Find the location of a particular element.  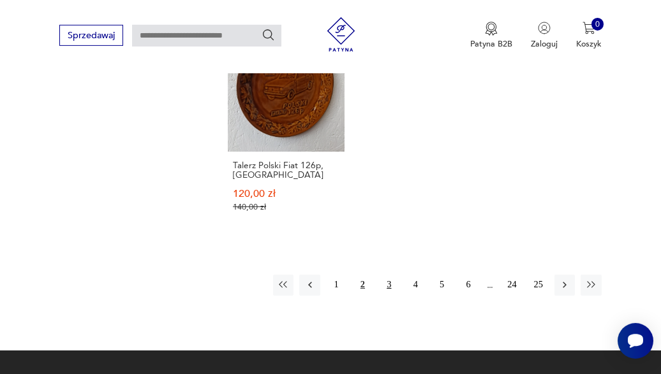

p: Zaloguj is located at coordinates (544, 44).